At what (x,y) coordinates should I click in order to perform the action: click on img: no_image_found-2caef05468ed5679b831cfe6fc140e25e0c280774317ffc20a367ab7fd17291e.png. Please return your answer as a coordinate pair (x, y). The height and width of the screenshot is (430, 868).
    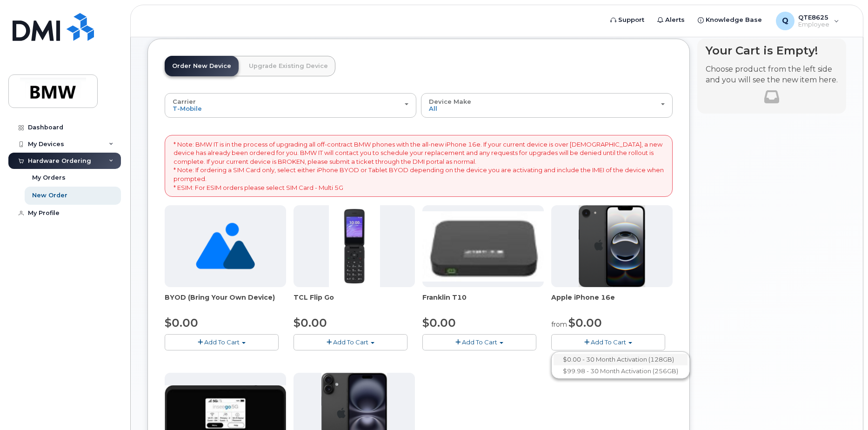
    Looking at the image, I should click on (225, 246).